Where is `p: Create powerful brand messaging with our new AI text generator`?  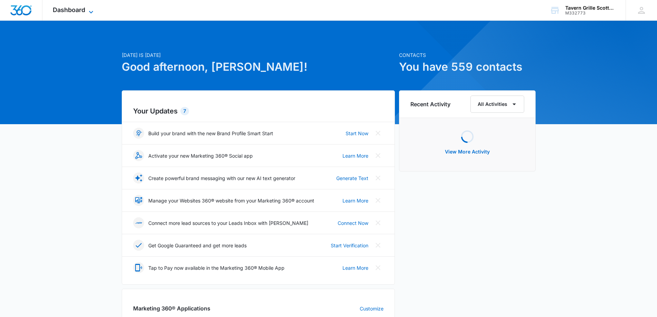 p: Create powerful brand messaging with our new AI text generator is located at coordinates (222, 178).